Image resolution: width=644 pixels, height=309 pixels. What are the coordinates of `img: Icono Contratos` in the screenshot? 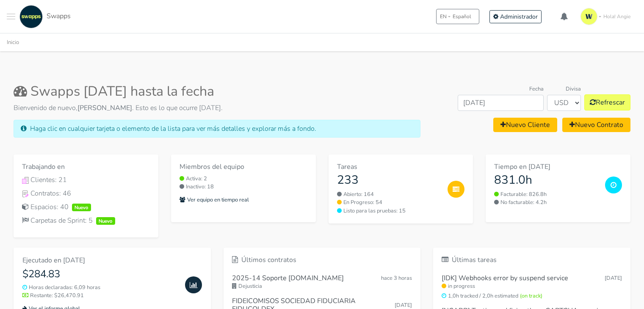 It's located at (25, 194).